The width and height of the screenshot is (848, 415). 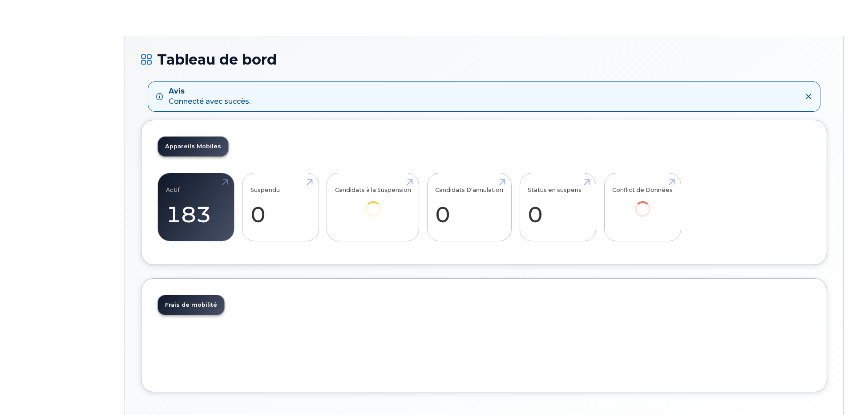 I want to click on a: Status en suspens 0, so click(x=557, y=207).